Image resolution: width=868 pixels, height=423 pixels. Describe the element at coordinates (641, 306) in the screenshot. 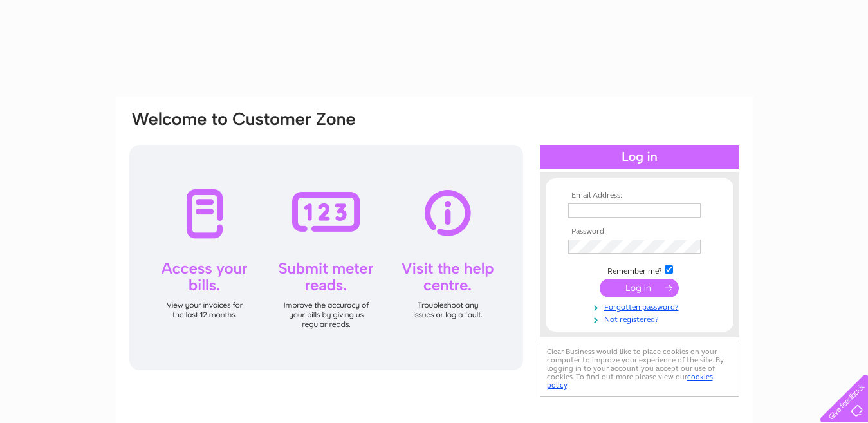

I see `a: Forgotten password?` at that location.